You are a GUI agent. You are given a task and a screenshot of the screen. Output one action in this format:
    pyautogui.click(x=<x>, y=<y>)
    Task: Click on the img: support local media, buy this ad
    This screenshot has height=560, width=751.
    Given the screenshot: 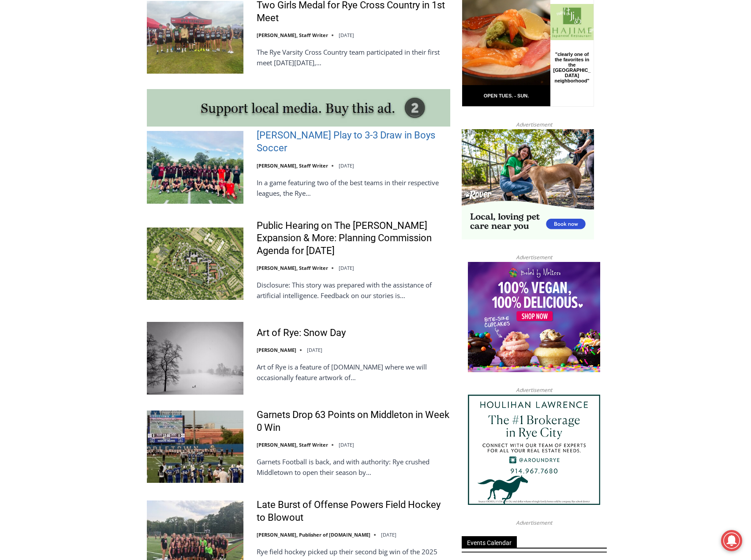 What is the action you would take?
    pyautogui.click(x=299, y=107)
    